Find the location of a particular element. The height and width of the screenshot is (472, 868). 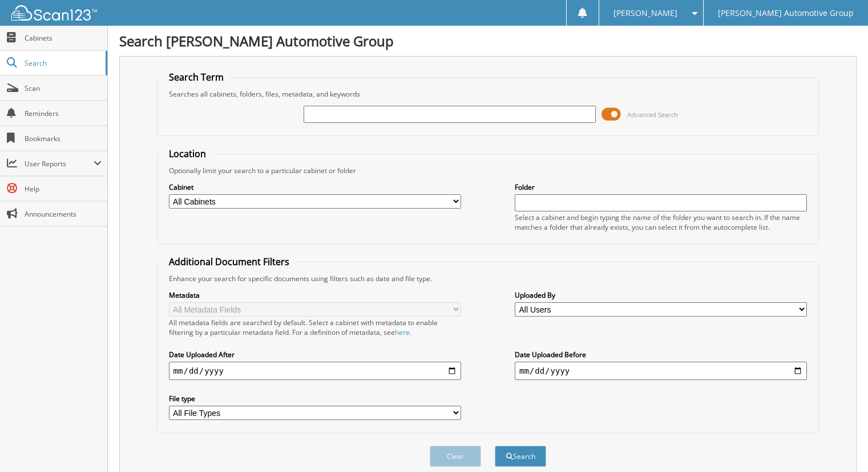

button: Search is located at coordinates (520, 456).